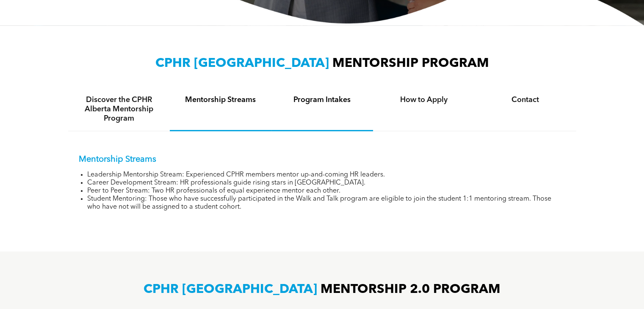 The height and width of the screenshot is (309, 644). Describe the element at coordinates (410, 289) in the screenshot. I see `span: MENTORSHIP 2.0 PROGRAM` at that location.